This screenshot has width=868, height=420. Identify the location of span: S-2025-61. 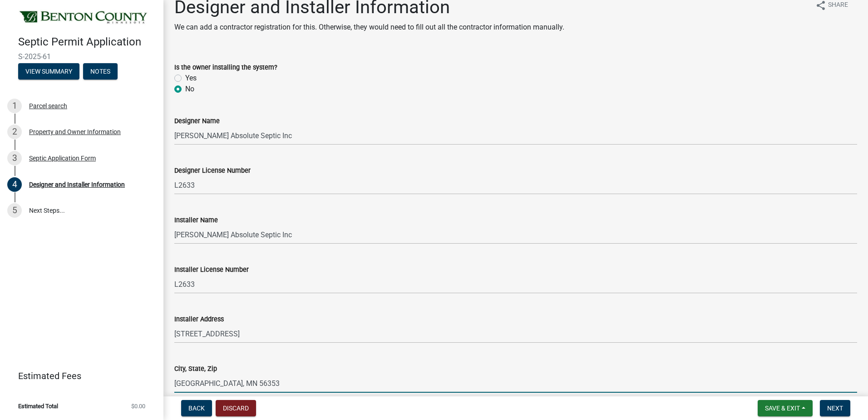
(82, 57).